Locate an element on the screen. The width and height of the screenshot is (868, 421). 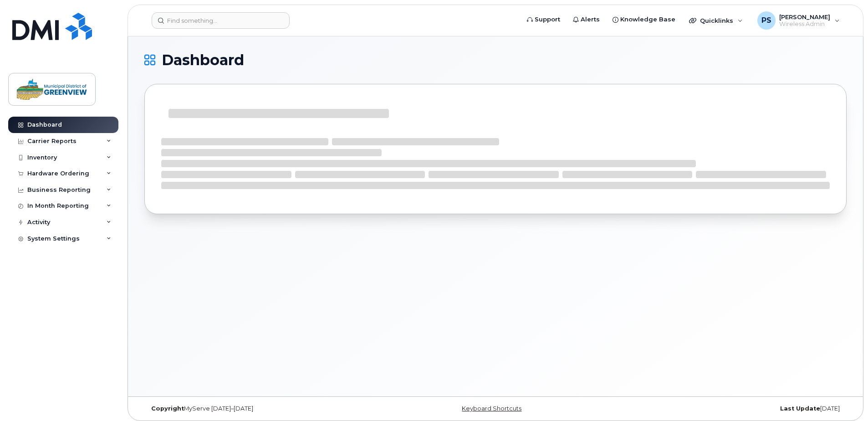
span: Dashboard is located at coordinates (202, 60).